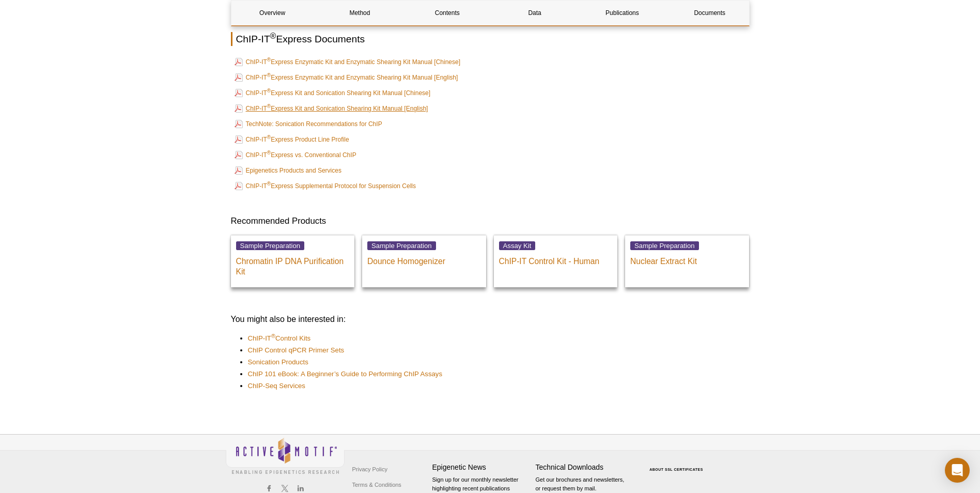 This screenshot has height=493, width=980. Describe the element at coordinates (309, 124) in the screenshot. I see `a: TechNote: Sonication Recommendations for ChIP` at that location.